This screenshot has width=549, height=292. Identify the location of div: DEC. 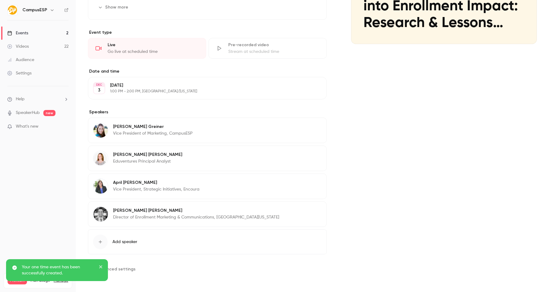
(99, 85).